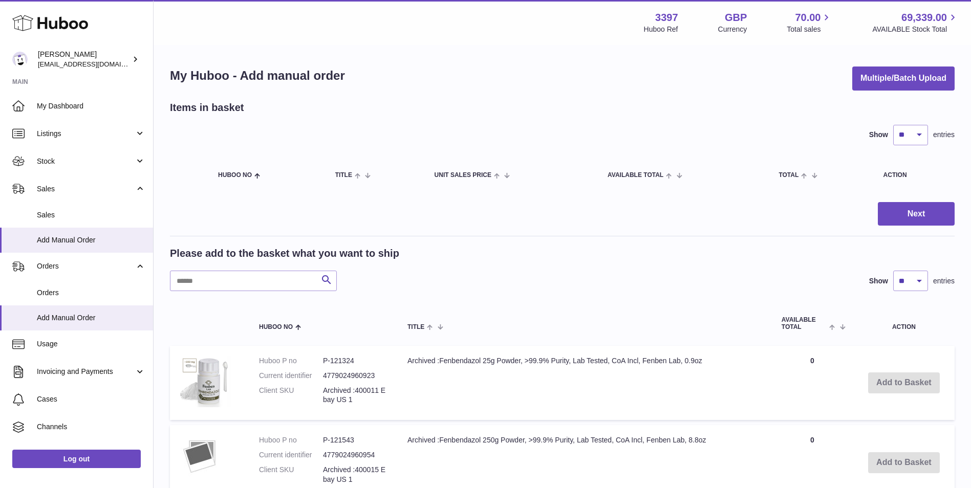 Image resolution: width=971 pixels, height=488 pixels. I want to click on button: Next, so click(917, 214).